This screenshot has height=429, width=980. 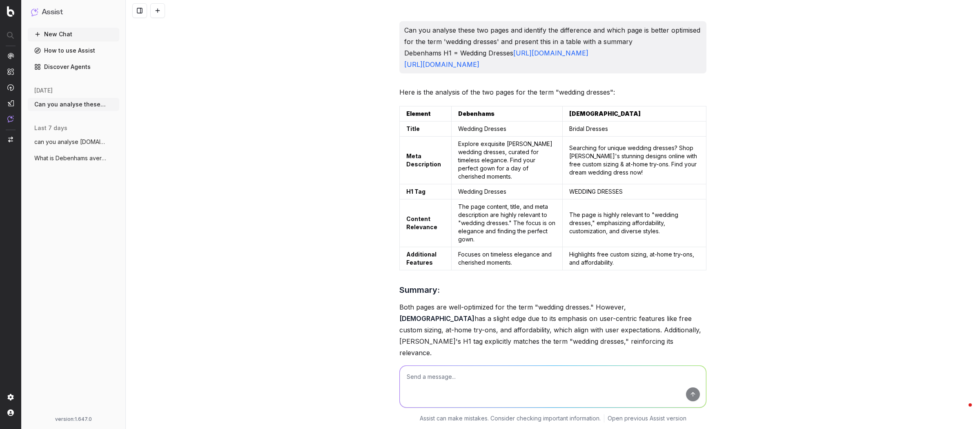 I want to click on td: Bridal Dresses, so click(x=634, y=129).